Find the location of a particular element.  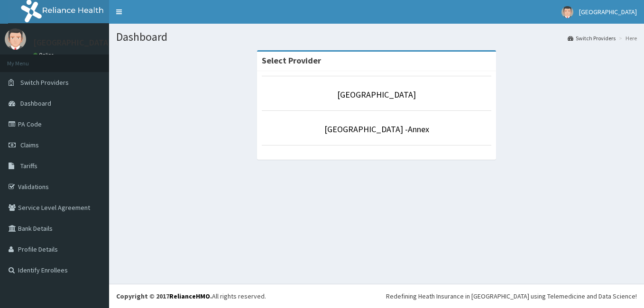

strong: Copyright © 2017 . is located at coordinates (164, 297).